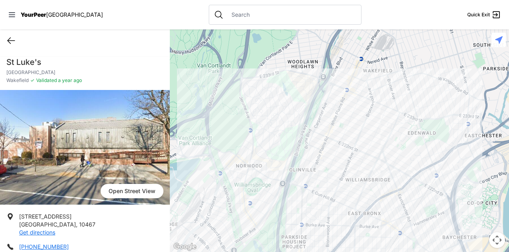 Image resolution: width=509 pixels, height=252 pixels. Describe the element at coordinates (18, 80) in the screenshot. I see `span: Wakefield` at that location.